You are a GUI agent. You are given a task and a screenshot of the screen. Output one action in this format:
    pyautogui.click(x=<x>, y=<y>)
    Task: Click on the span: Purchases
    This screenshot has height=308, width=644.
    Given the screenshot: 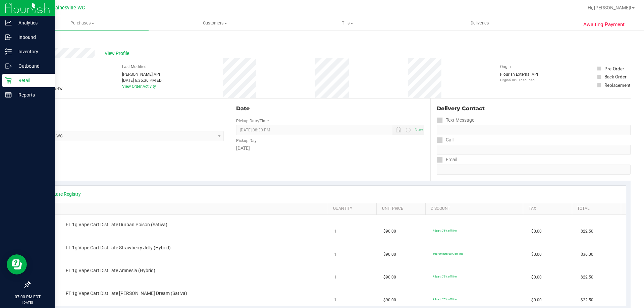 What is the action you would take?
    pyautogui.click(x=82, y=23)
    